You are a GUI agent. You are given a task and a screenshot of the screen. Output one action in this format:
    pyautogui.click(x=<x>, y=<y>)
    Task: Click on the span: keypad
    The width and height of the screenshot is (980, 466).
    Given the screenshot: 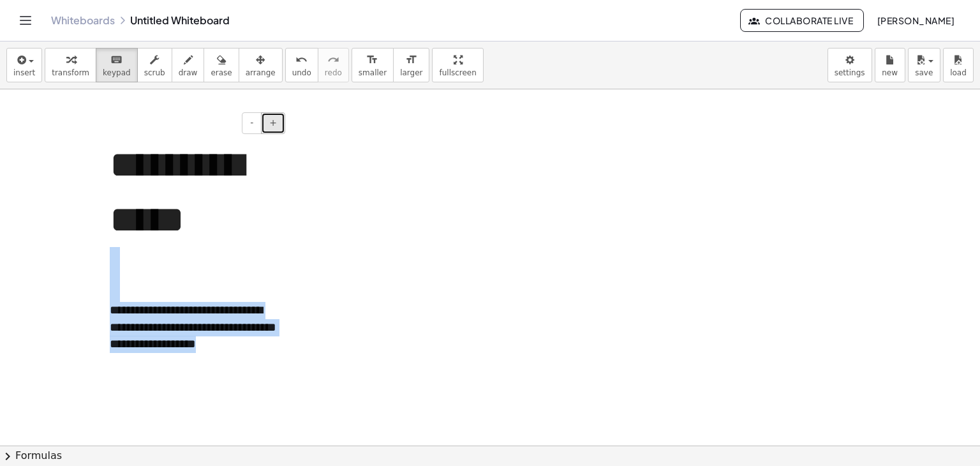 What is the action you would take?
    pyautogui.click(x=116, y=72)
    